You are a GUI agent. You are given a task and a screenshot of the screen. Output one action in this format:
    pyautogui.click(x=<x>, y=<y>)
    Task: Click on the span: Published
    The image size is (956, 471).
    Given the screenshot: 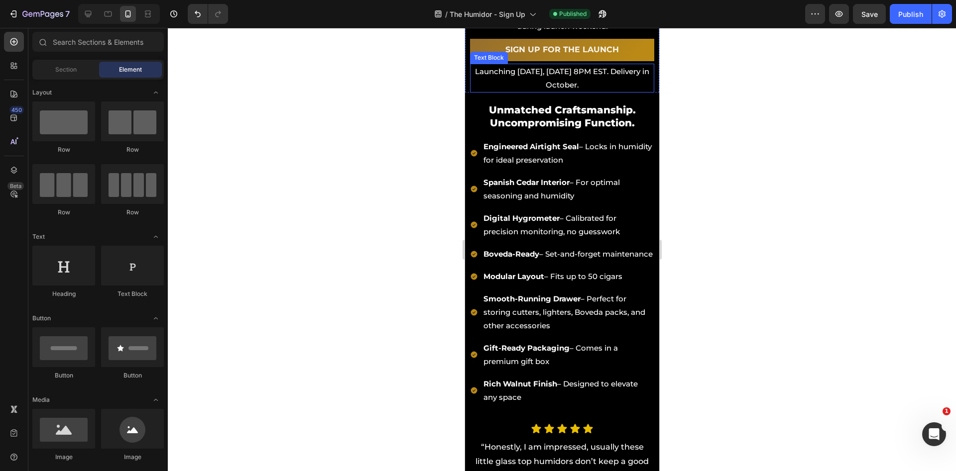 What is the action you would take?
    pyautogui.click(x=572, y=14)
    